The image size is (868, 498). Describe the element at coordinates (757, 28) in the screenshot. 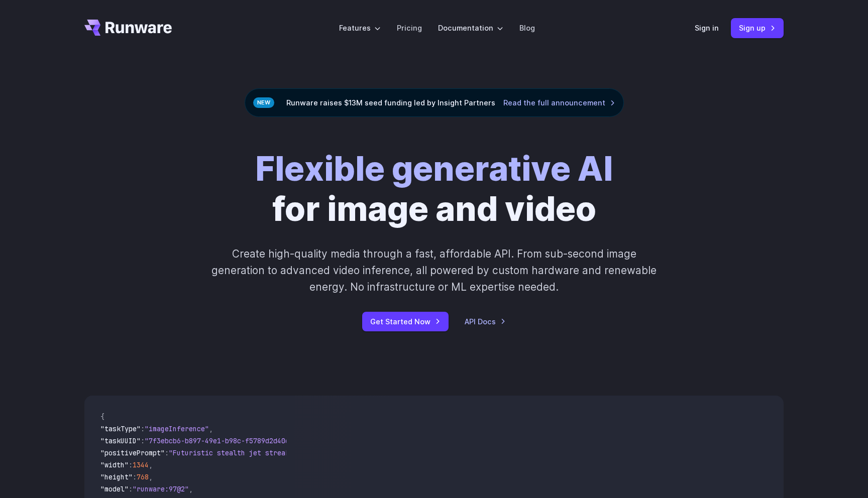

I see `a: Sign up` at that location.